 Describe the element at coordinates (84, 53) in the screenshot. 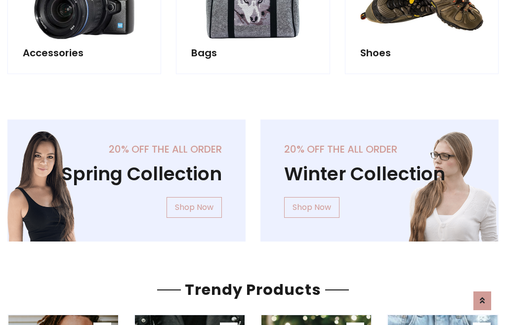

I see `h5: Accessories` at that location.